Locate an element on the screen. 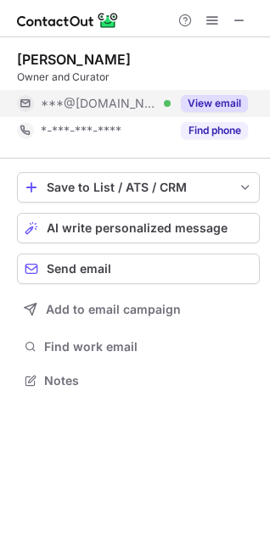  button: Notes is located at coordinates (138, 381).